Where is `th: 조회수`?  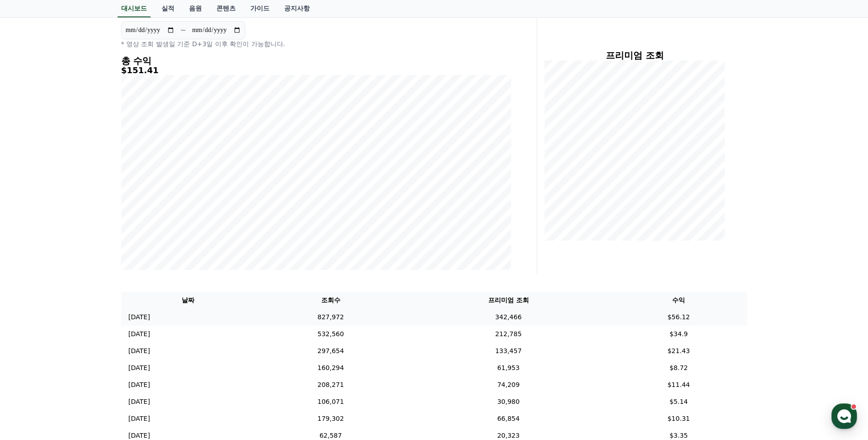 th: 조회수 is located at coordinates (330, 300).